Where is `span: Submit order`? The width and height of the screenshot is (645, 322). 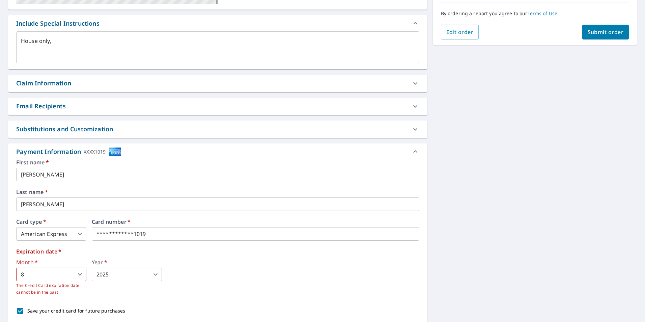 span: Submit order is located at coordinates (605, 32).